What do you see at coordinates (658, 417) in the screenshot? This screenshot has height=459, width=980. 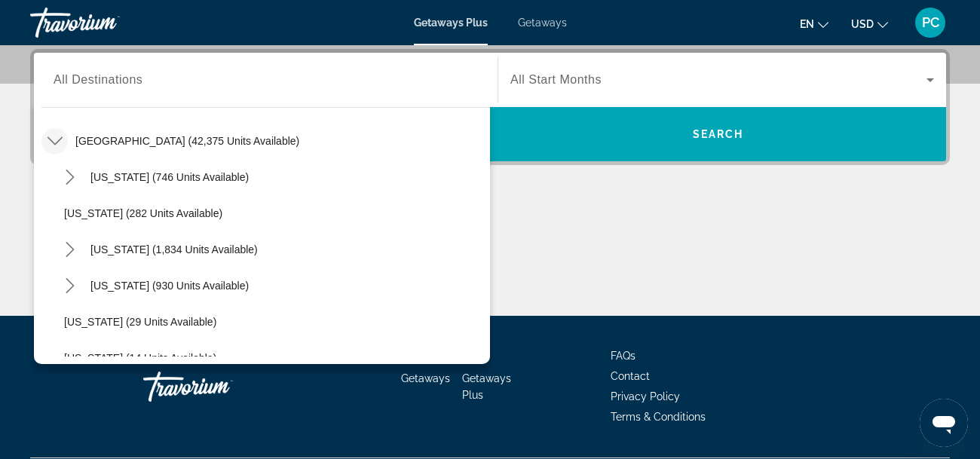 I see `a: Terms & Conditions` at bounding box center [658, 417].